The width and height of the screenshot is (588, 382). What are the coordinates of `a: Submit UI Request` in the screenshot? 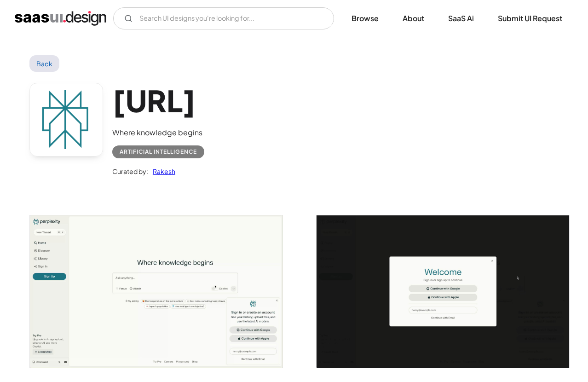 It's located at (530, 18).